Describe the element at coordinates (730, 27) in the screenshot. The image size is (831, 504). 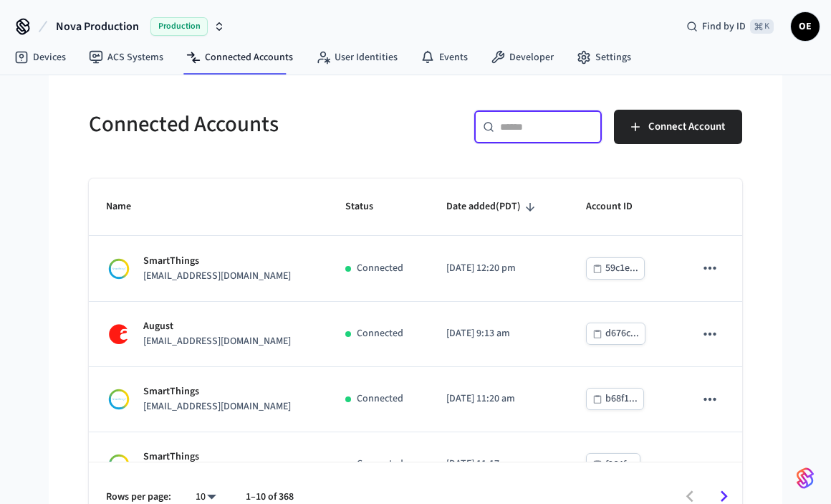
I see `div: Find by ID⌘ K` at that location.